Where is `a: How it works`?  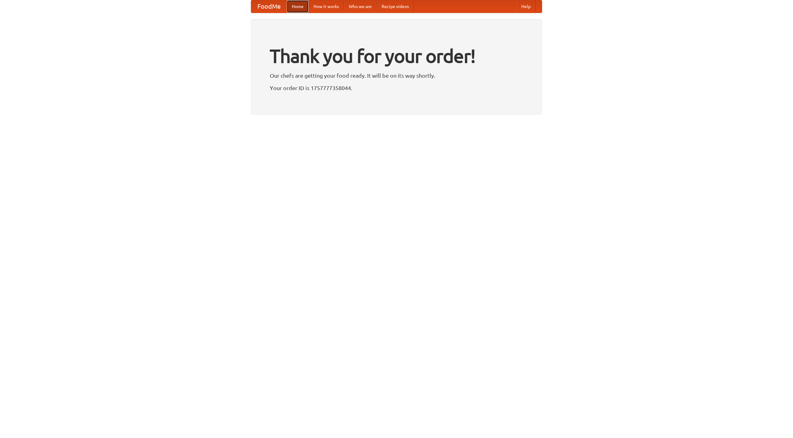
a: How it works is located at coordinates (326, 7).